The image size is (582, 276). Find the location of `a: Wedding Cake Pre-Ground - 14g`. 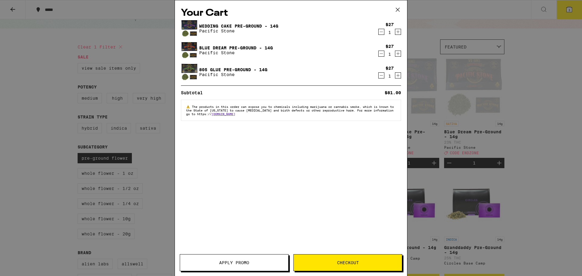

a: Wedding Cake Pre-Ground - 14g is located at coordinates (239, 26).